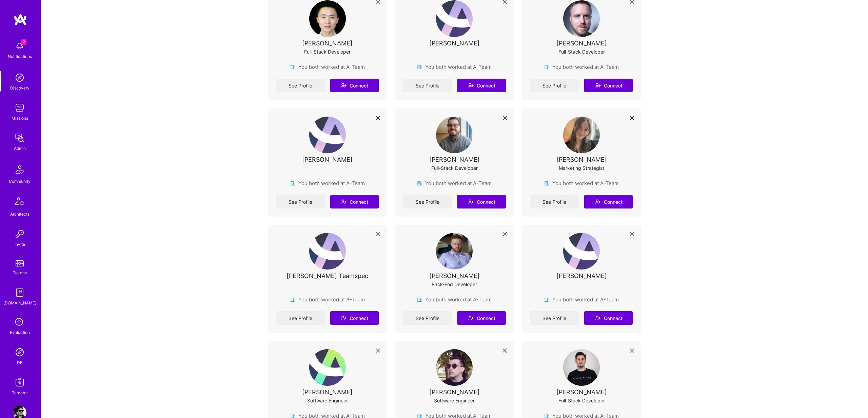 The height and width of the screenshot is (418, 868). Describe the element at coordinates (20, 181) in the screenshot. I see `div: Community` at that location.